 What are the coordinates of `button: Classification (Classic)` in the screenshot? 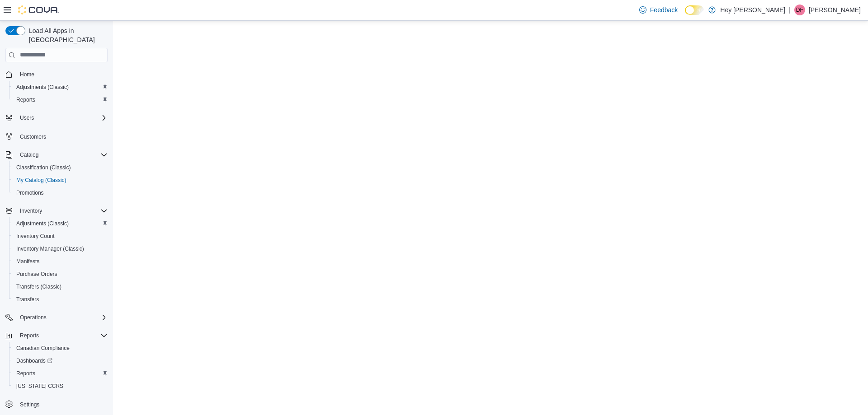 It's located at (61, 168).